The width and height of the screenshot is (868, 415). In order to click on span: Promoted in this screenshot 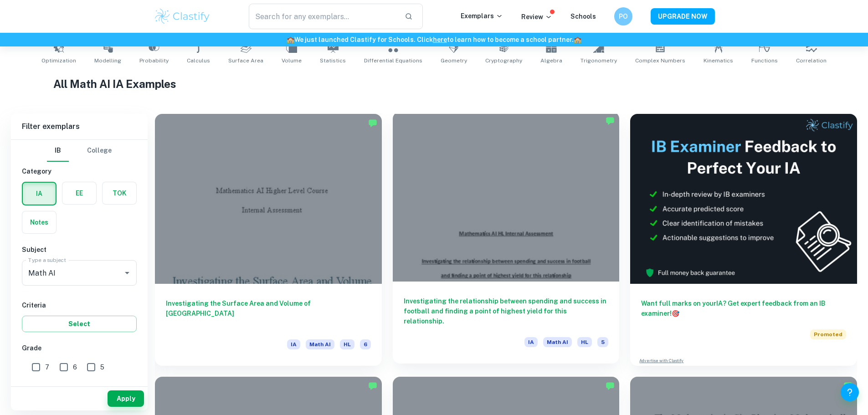, I will do `click(828, 335)`.